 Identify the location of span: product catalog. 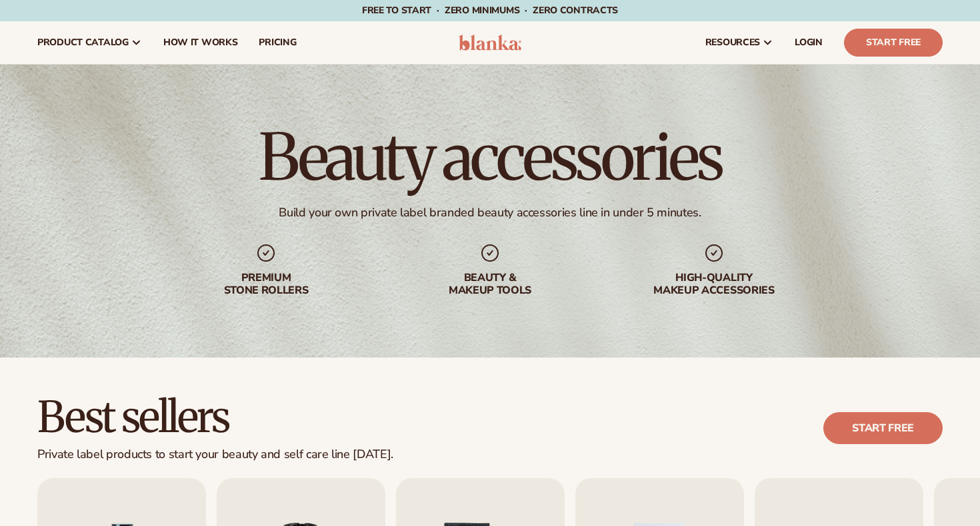
(83, 42).